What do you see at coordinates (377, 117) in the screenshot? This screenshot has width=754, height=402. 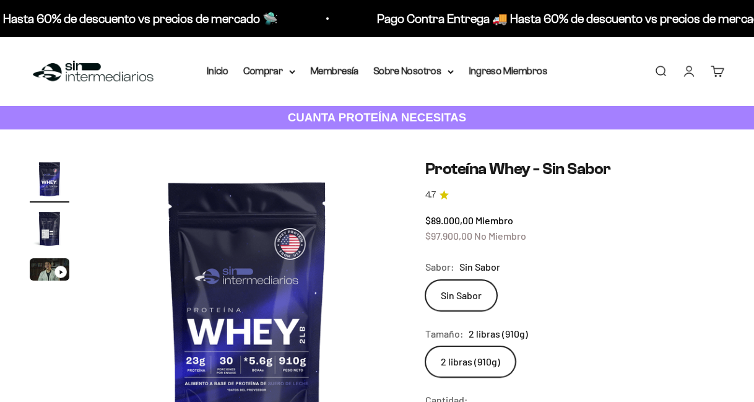 I see `strong: CUANTA PROTEÍNA NECESITAS` at bounding box center [377, 117].